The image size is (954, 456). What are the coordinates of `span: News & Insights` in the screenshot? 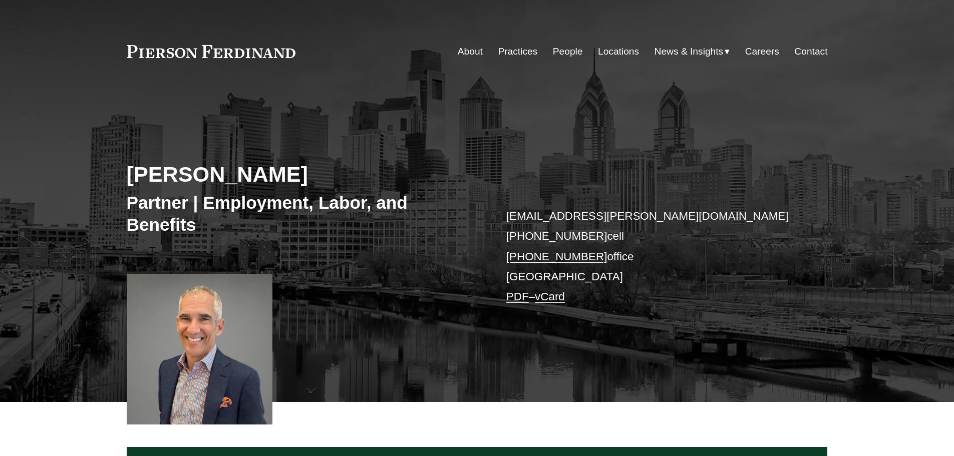 It's located at (689, 52).